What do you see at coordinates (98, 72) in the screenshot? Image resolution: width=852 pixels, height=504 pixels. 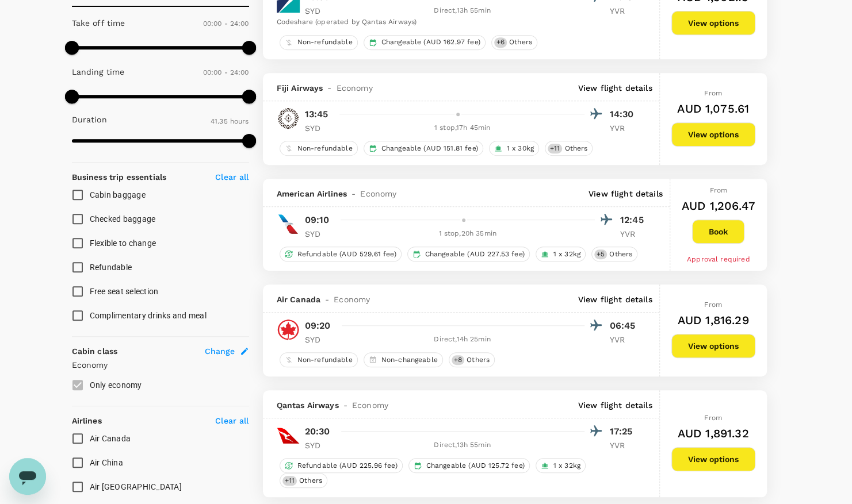 I see `p: Landing time` at bounding box center [98, 72].